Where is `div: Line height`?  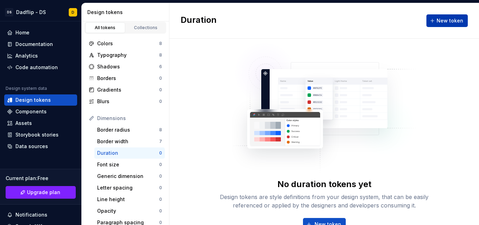
div: Line height is located at coordinates (128, 199).